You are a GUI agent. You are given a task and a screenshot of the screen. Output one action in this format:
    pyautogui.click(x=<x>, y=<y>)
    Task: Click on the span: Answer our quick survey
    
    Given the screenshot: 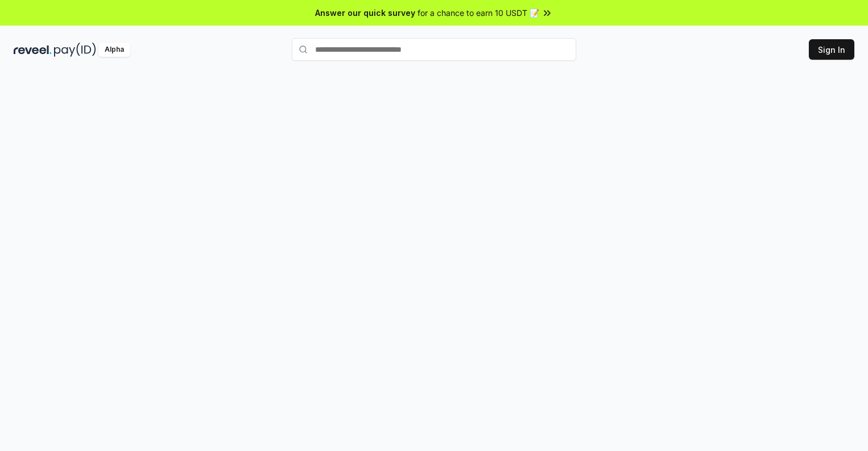 What is the action you would take?
    pyautogui.click(x=365, y=13)
    